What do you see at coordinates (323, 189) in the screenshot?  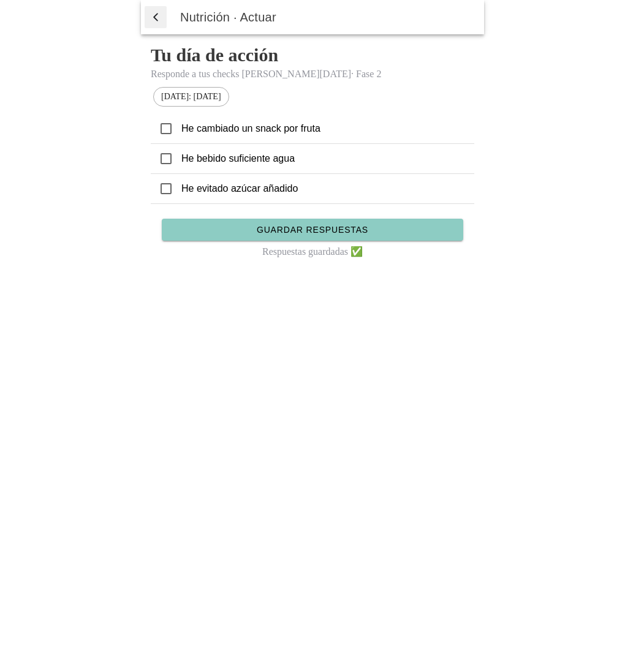 I see `ion-label: He evitado azúcar añadido` at bounding box center [323, 189].